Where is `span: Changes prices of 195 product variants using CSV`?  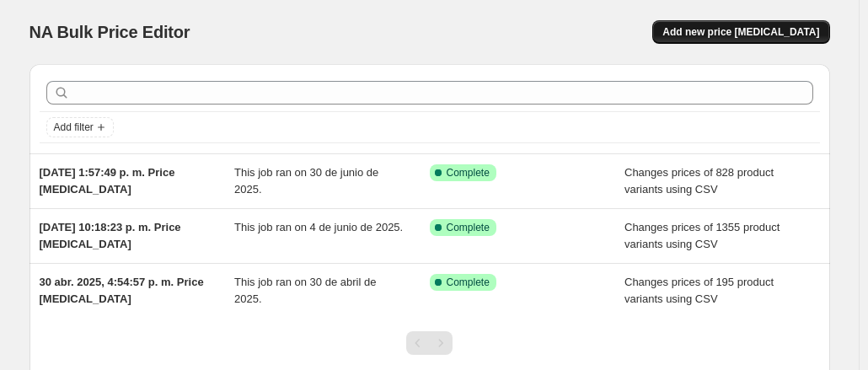 span: Changes prices of 195 product variants using CSV is located at coordinates (699, 290).